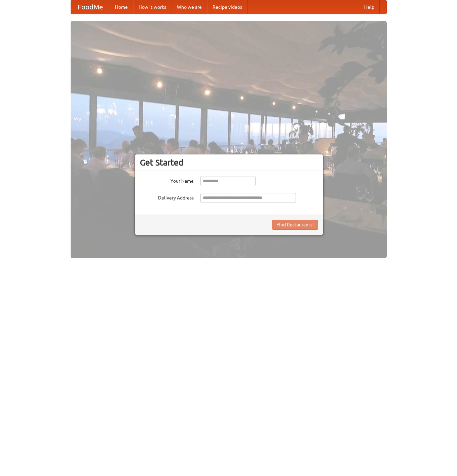 This screenshot has width=457, height=476. Describe the element at coordinates (190, 7) in the screenshot. I see `a: Who we are` at that location.